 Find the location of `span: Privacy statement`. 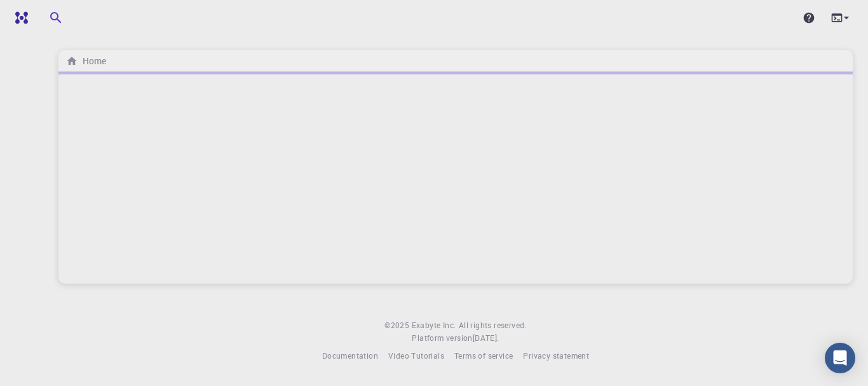

span: Privacy statement is located at coordinates (556, 355).